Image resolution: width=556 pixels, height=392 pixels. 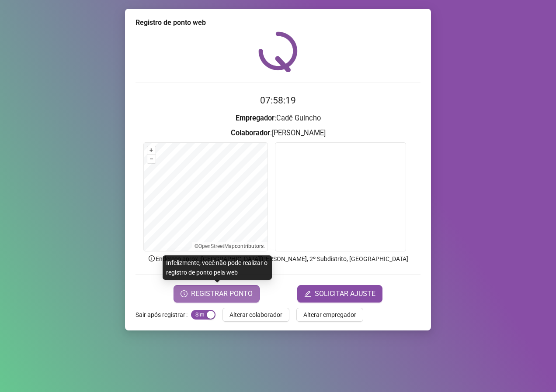 I want to click on h3: : Cadê Guincho, so click(x=278, y=118).